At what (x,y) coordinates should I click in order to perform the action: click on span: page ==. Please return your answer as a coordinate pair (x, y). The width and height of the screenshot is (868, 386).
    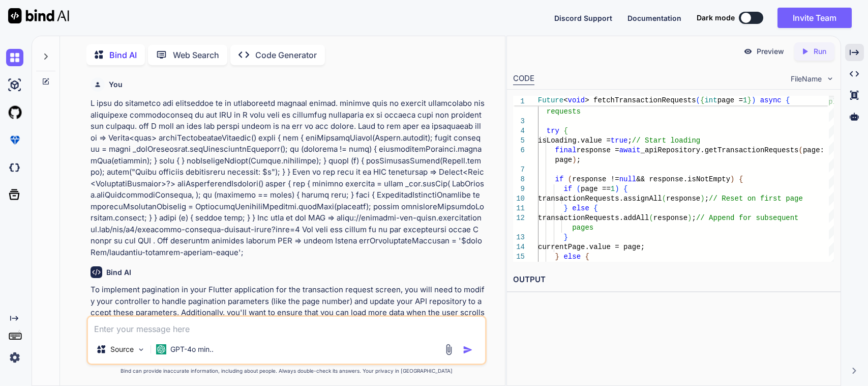
    Looking at the image, I should click on (596, 189).